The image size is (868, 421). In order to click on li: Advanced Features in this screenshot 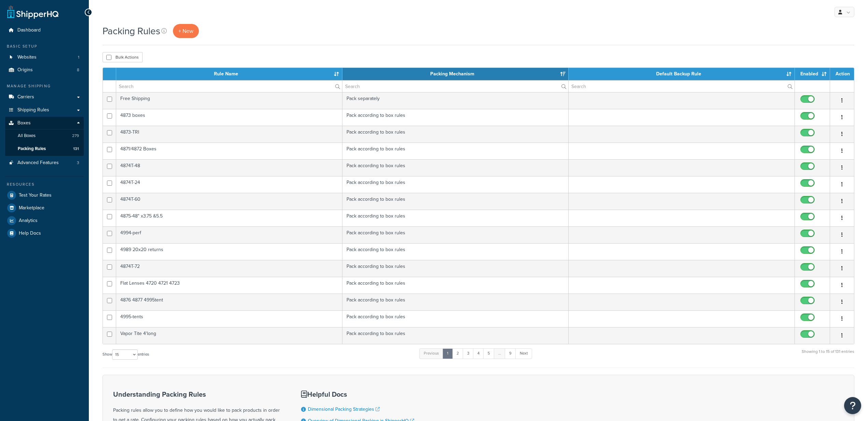, I will do `click(44, 162)`.